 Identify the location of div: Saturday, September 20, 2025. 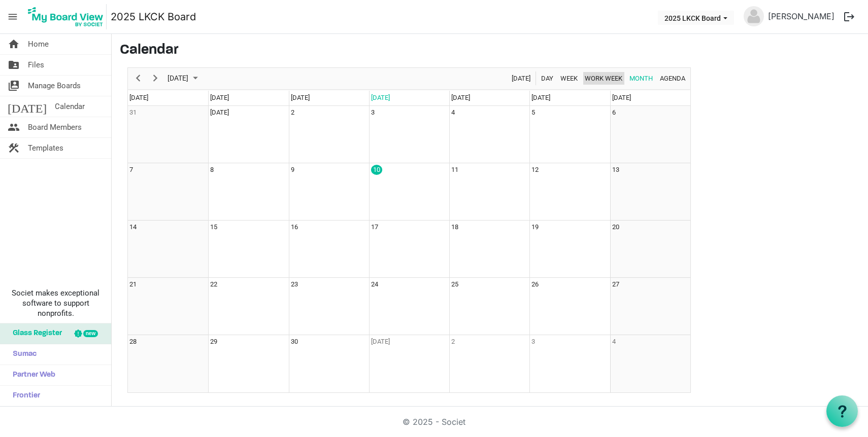
(615, 227).